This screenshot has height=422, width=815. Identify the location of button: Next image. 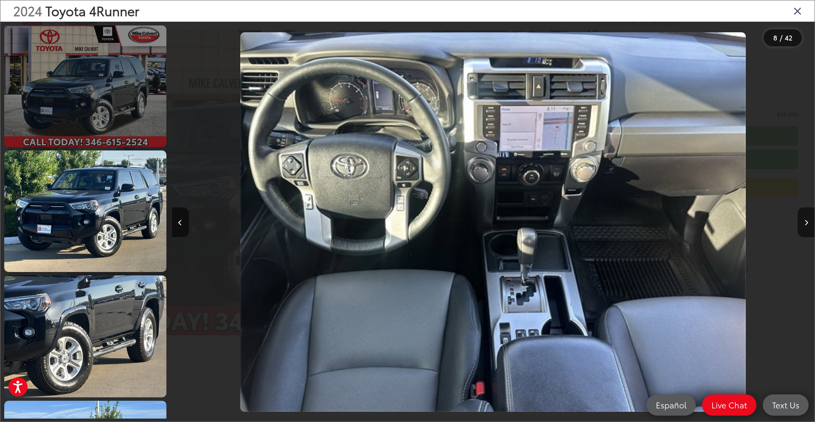
(806, 222).